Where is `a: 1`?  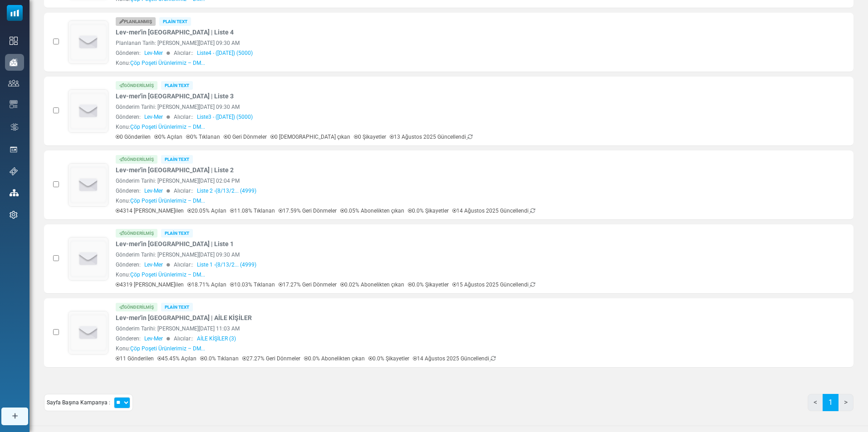
a: 1 is located at coordinates (831, 402).